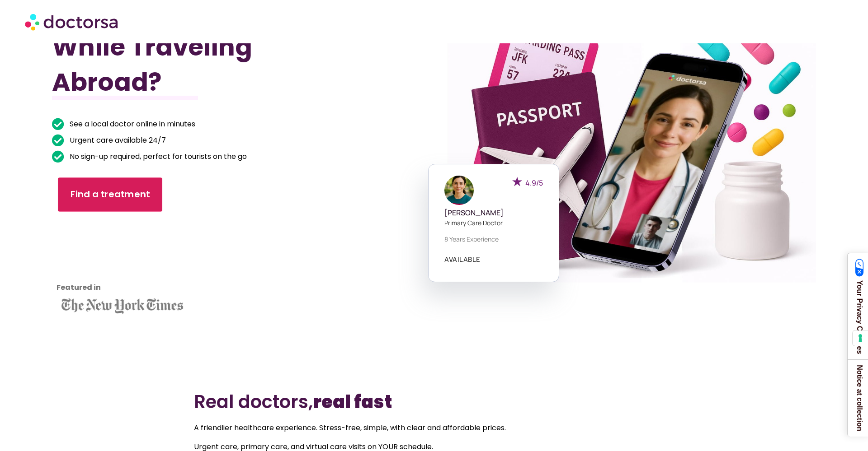  Describe the element at coordinates (117, 140) in the screenshot. I see `span: Urgent care available 24/7` at that location.